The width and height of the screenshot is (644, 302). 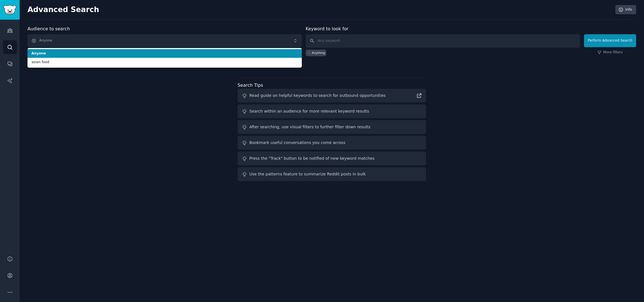 What do you see at coordinates (327, 28) in the screenshot?
I see `label: Keyword to look for` at bounding box center [327, 28].